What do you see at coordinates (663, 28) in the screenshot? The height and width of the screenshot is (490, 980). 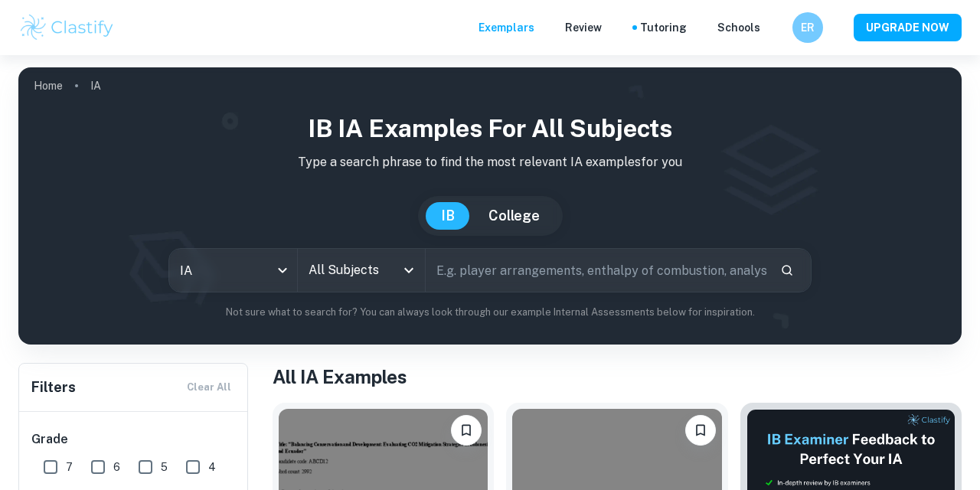 I see `div: Tutoring` at bounding box center [663, 28].